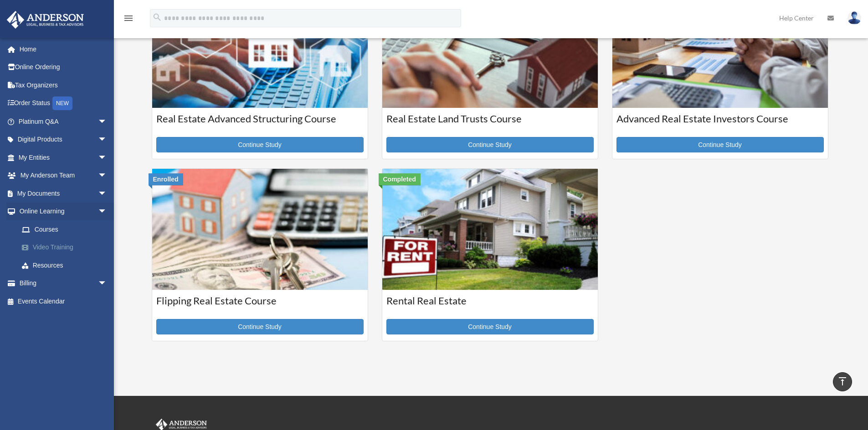 The image size is (868, 430). Describe the element at coordinates (720, 124) in the screenshot. I see `h3: Advanced Real Estate Investors Course` at that location.